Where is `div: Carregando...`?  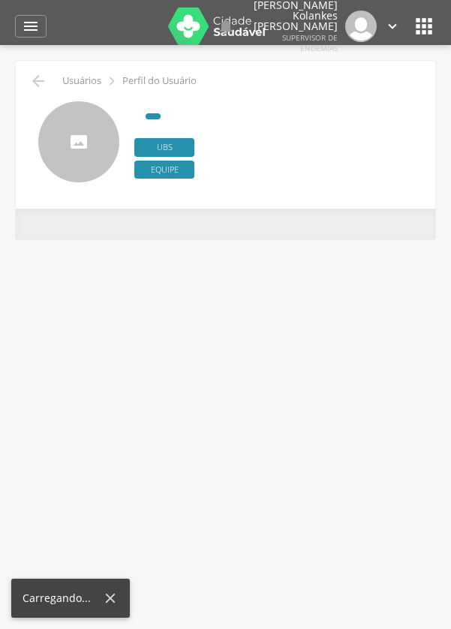 div: Carregando... is located at coordinates (62, 598).